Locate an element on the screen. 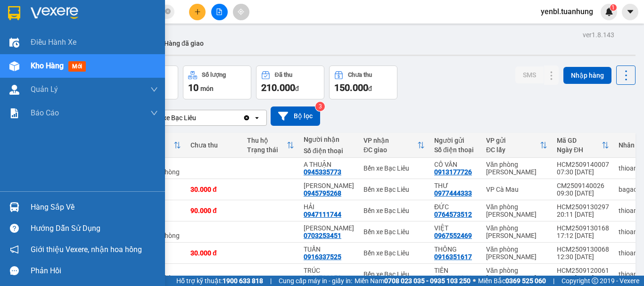 The width and height of the screenshot is (644, 286). strong: 1900 633 818 is located at coordinates (242, 281).